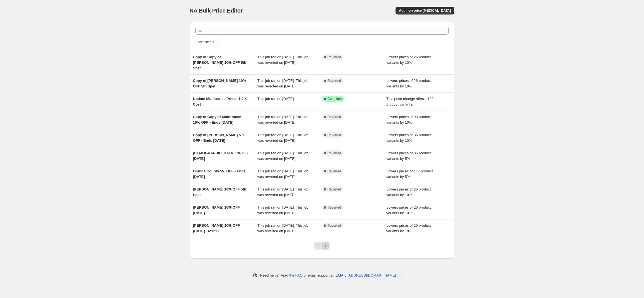  What do you see at coordinates (220, 101) in the screenshot?
I see `span: Update Multitrance Prices 1.4 X Cost` at bounding box center [220, 101].